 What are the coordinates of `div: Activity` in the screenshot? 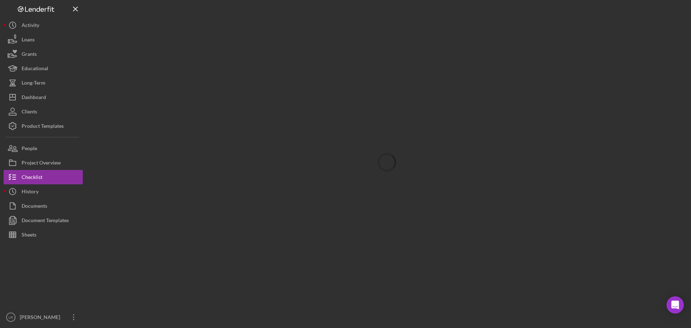 It's located at (30, 26).